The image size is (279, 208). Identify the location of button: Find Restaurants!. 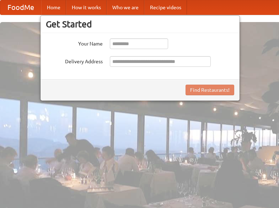
(210, 90).